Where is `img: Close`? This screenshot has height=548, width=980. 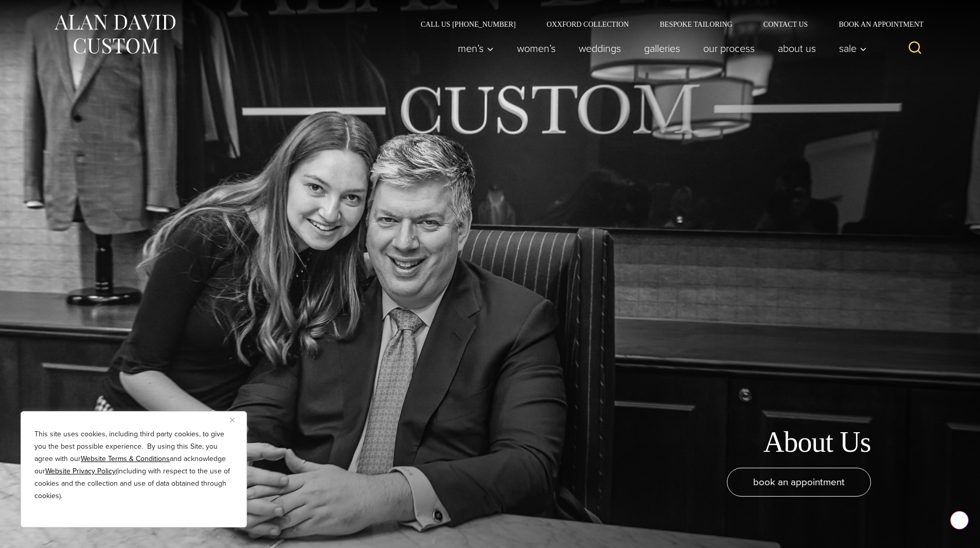 img: Close is located at coordinates (232, 419).